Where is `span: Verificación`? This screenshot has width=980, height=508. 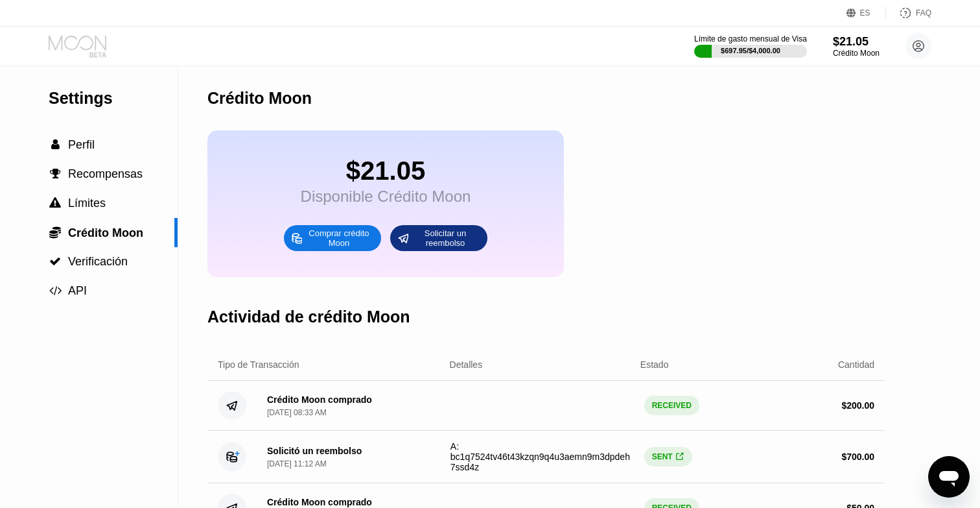 span: Verificación is located at coordinates (98, 262).